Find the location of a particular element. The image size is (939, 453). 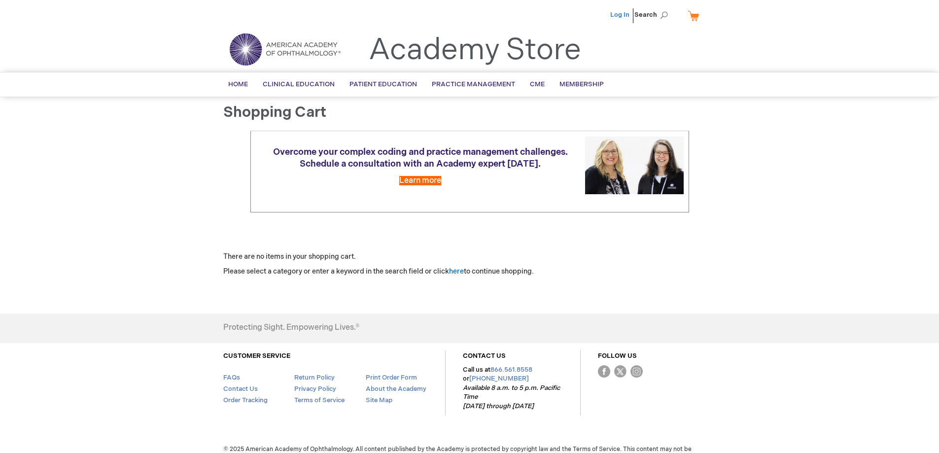

a: CUSTOMER SERVICE is located at coordinates (257, 356).